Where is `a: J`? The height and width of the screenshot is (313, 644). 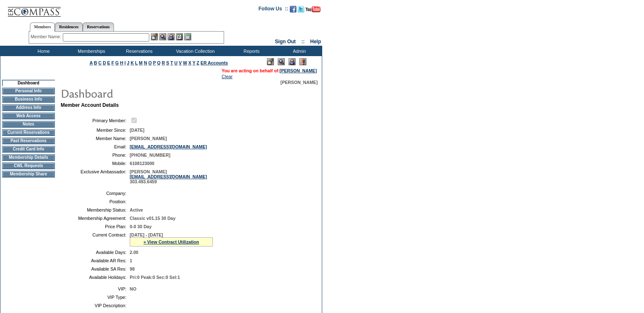
a: J is located at coordinates (128, 63).